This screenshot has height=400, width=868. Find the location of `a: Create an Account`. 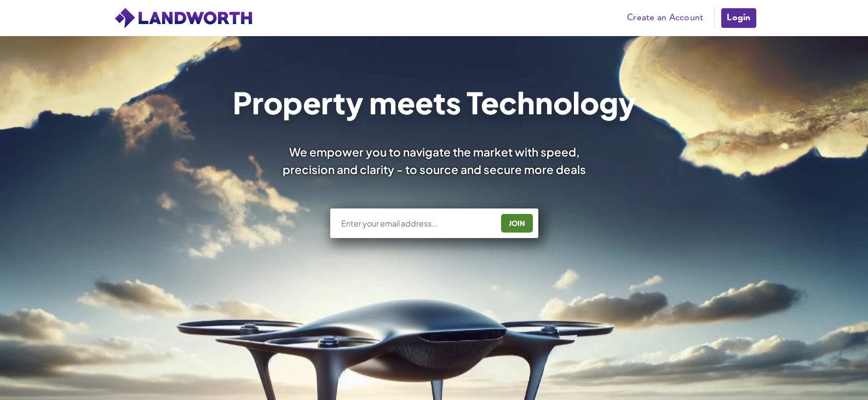

a: Create an Account is located at coordinates (665, 18).